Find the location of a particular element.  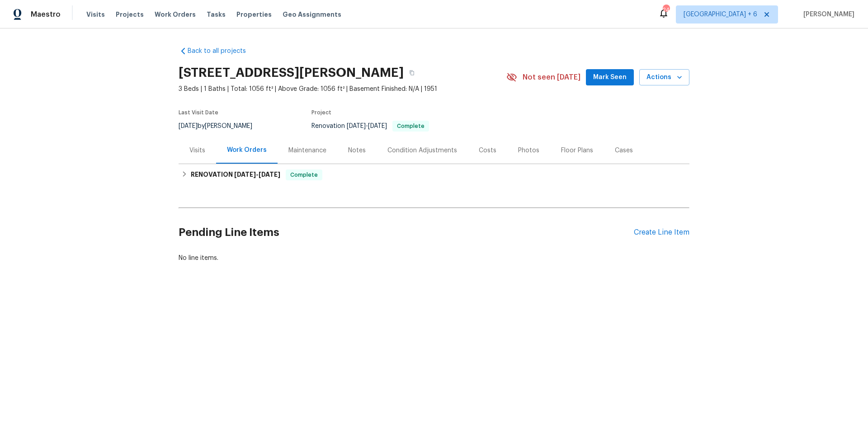

span: Work Orders is located at coordinates (175, 15).